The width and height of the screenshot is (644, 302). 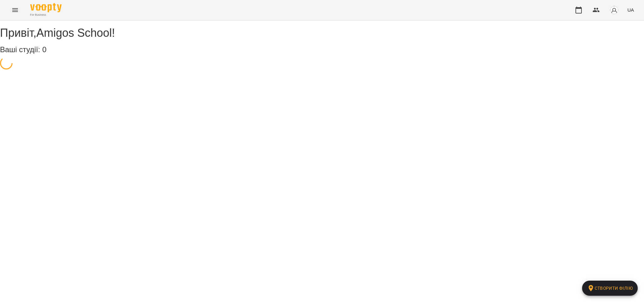 I want to click on img: avatar_s.png, so click(x=614, y=10).